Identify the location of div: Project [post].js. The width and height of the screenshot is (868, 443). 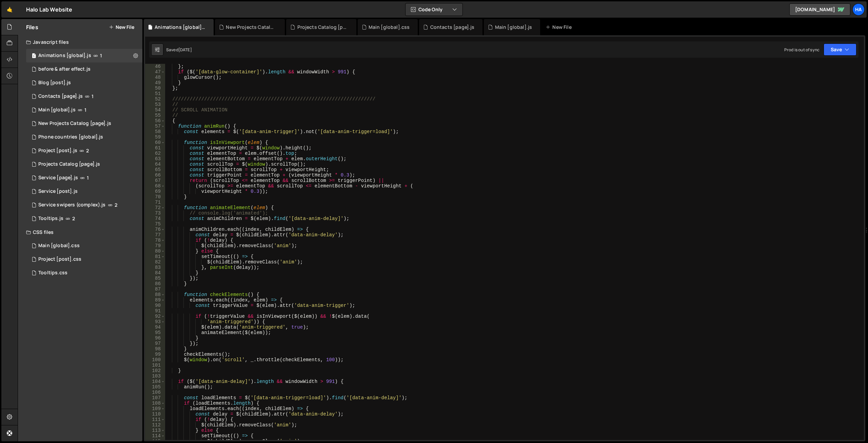
(58, 150).